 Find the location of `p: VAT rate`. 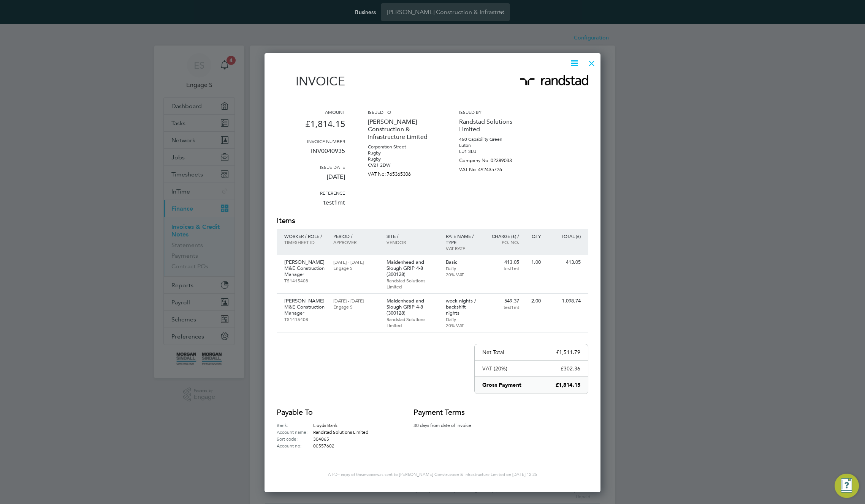

p: VAT rate is located at coordinates (462, 248).